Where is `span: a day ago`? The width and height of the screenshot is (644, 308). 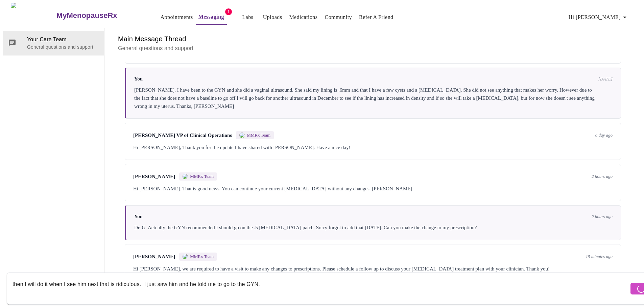 span: a day ago is located at coordinates (604, 135).